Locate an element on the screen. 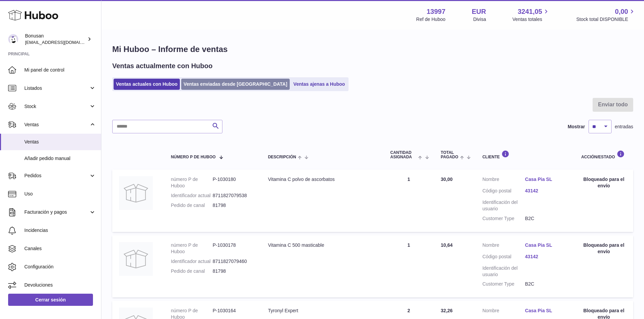 Image resolution: width=644 pixels, height=319 pixels. span: Total pagado is located at coordinates (449, 155).